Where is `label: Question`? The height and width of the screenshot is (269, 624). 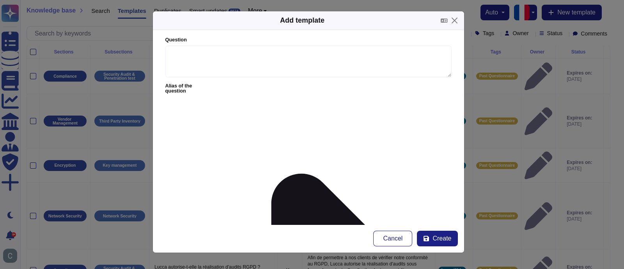 label: Question is located at coordinates (308, 40).